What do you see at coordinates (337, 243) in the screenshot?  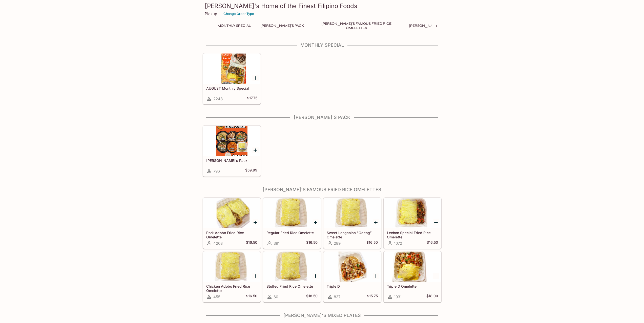 I see `span: 289` at bounding box center [337, 243].